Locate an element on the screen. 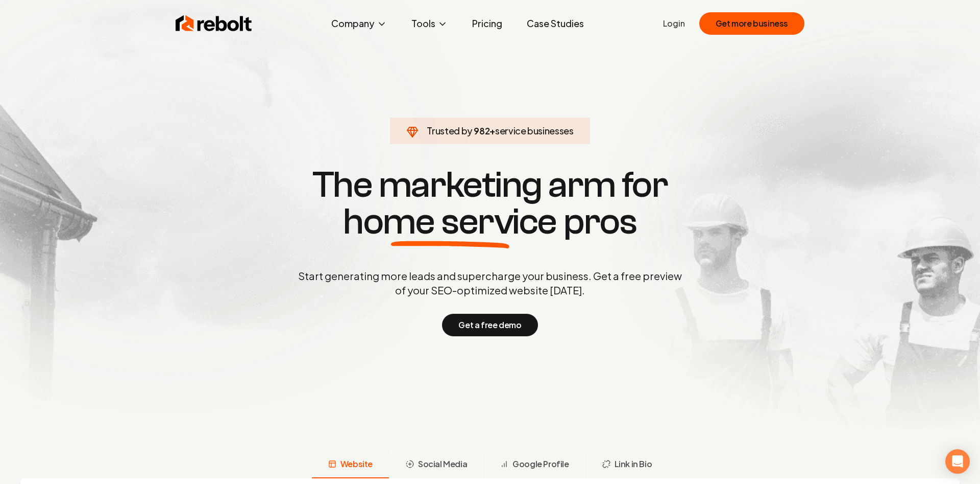 This screenshot has height=484, width=980. a: Pricing is located at coordinates (487, 24).